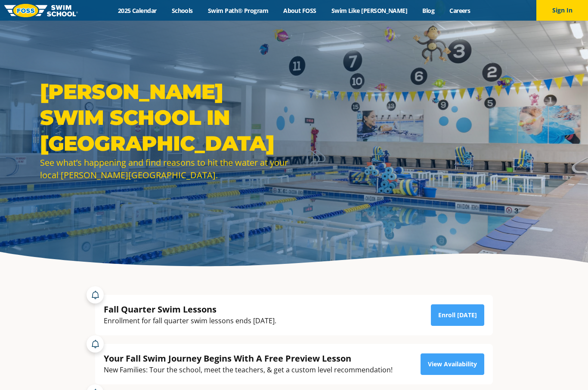  I want to click on a: View Availability, so click(452, 364).